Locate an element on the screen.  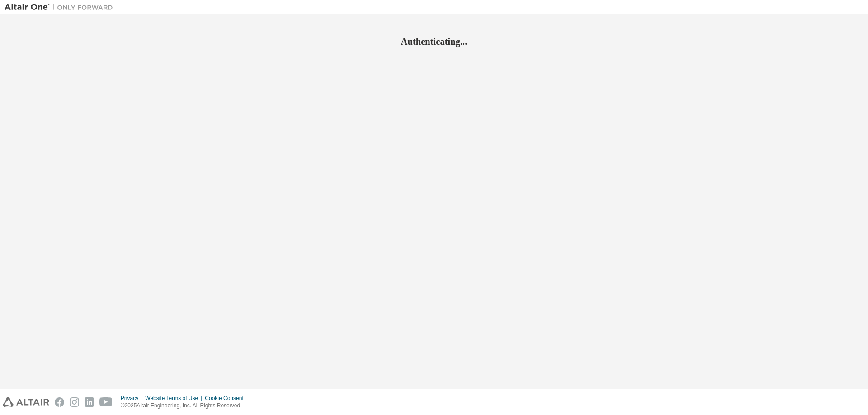
p: © 2025 Altair Engineering, Inc. All Rights Reserved. is located at coordinates (185, 406).